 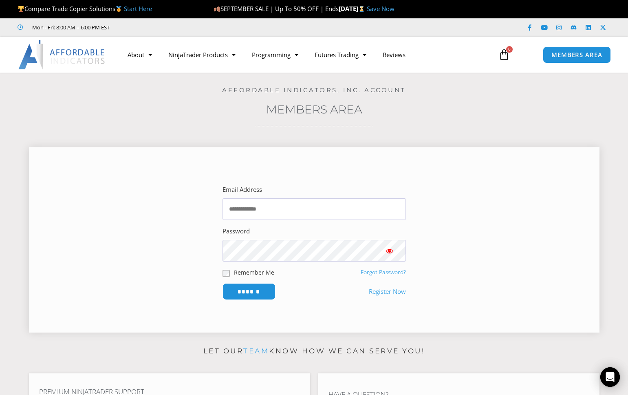 What do you see at coordinates (236, 231) in the screenshot?
I see `label: Password` at bounding box center [236, 231].